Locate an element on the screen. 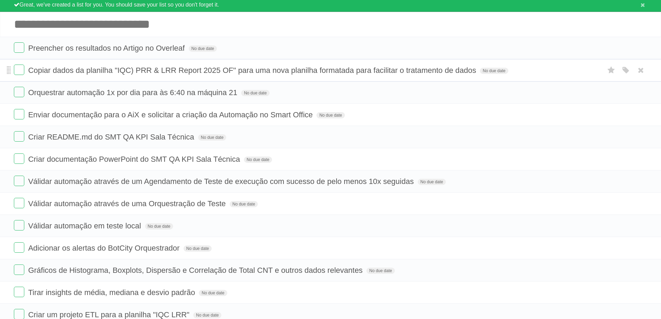 This screenshot has height=319, width=661. span: Criar documentação PowerPoint do SMT QA KPI Sala Técnica is located at coordinates (135, 159).